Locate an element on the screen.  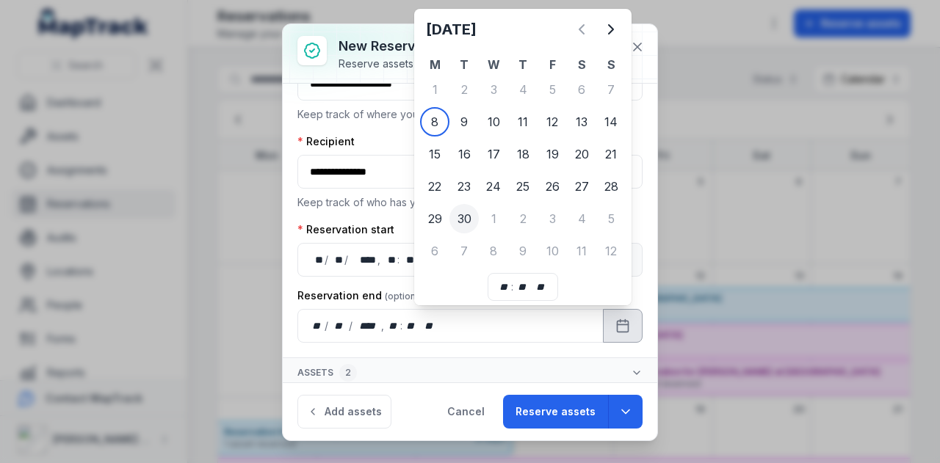
table: September 2025 is located at coordinates (523, 162).